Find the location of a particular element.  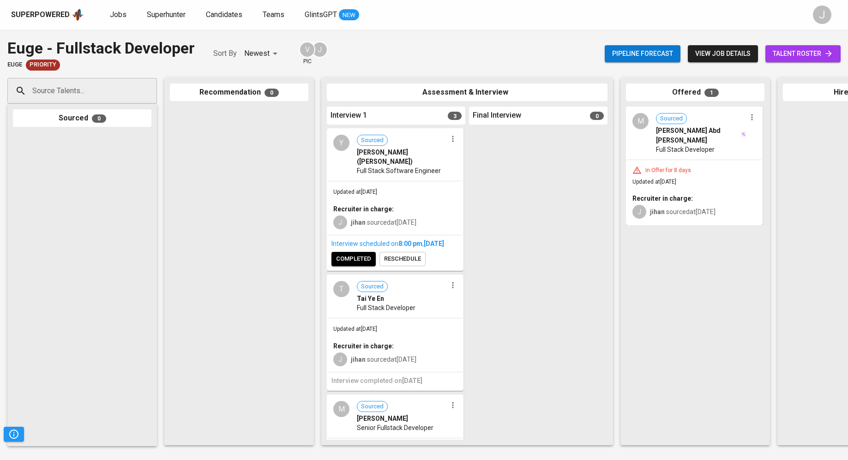

div: Recommendation is located at coordinates (239, 92).